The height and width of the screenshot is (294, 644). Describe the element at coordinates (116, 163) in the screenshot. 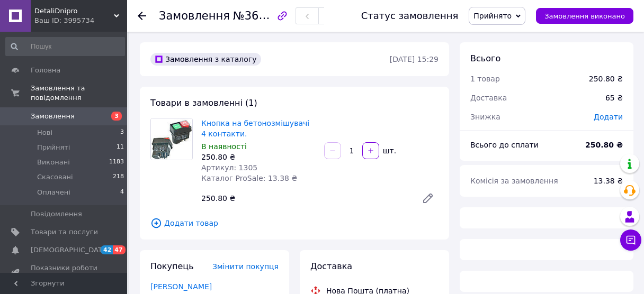

I see `span: 1183` at that location.